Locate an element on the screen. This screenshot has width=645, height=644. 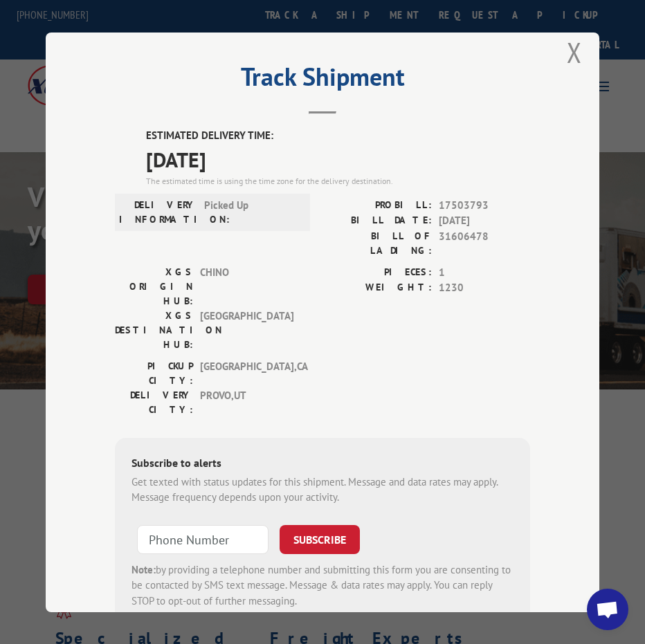
label: ESTIMATED DELIVERY TIME: is located at coordinates (337, 136).